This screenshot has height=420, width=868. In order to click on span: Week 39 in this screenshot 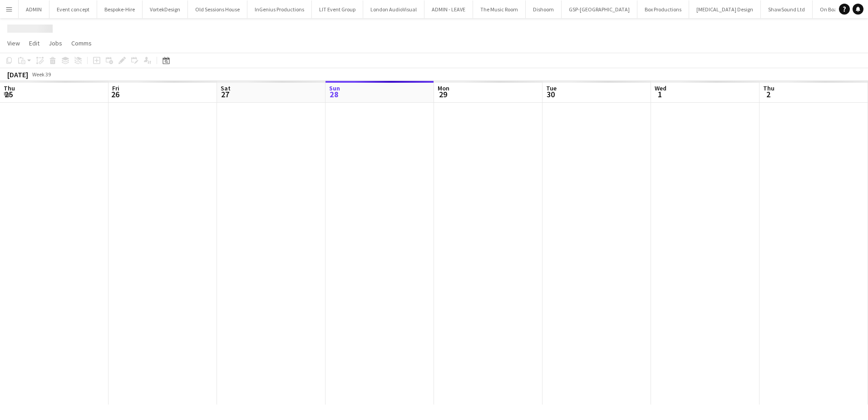, I will do `click(42, 74)`.